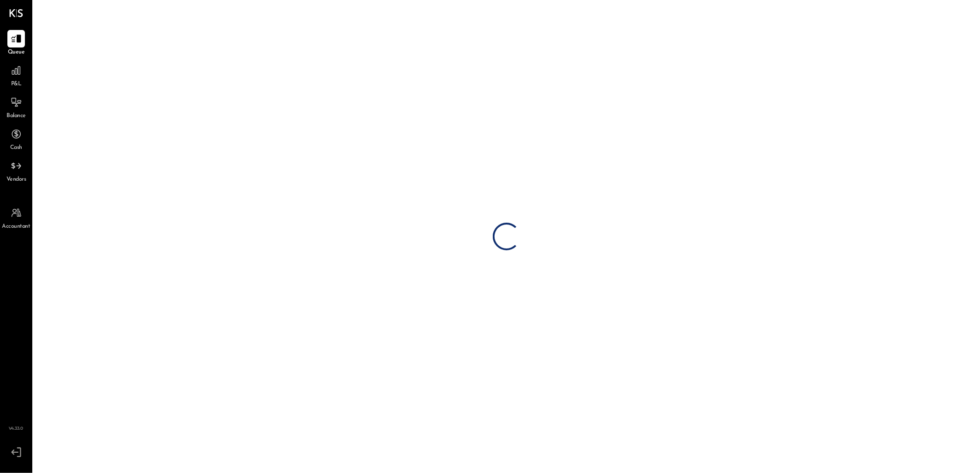 Image resolution: width=980 pixels, height=473 pixels. Describe the element at coordinates (16, 116) in the screenshot. I see `span: Balance` at that location.